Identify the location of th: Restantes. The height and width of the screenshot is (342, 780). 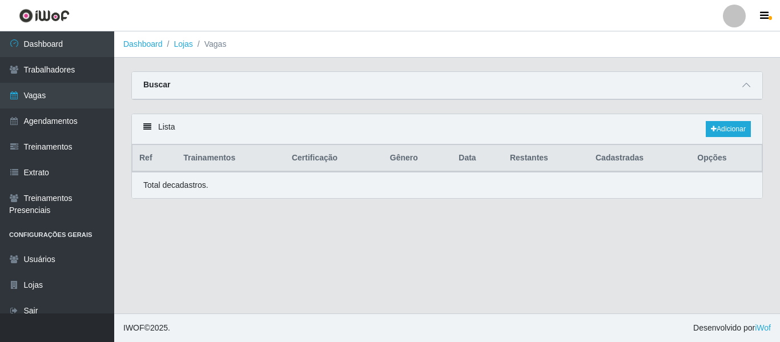
(546, 158).